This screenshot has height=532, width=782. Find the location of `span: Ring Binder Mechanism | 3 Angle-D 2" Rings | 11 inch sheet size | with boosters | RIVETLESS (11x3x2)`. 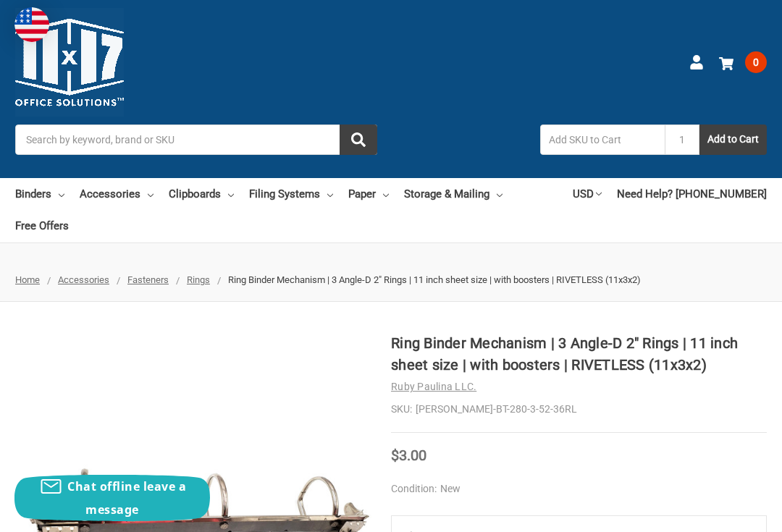

span: Ring Binder Mechanism | 3 Angle-D 2" Rings | 11 inch sheet size | with boosters | RIVETLESS (11x3x2) is located at coordinates (434, 279).